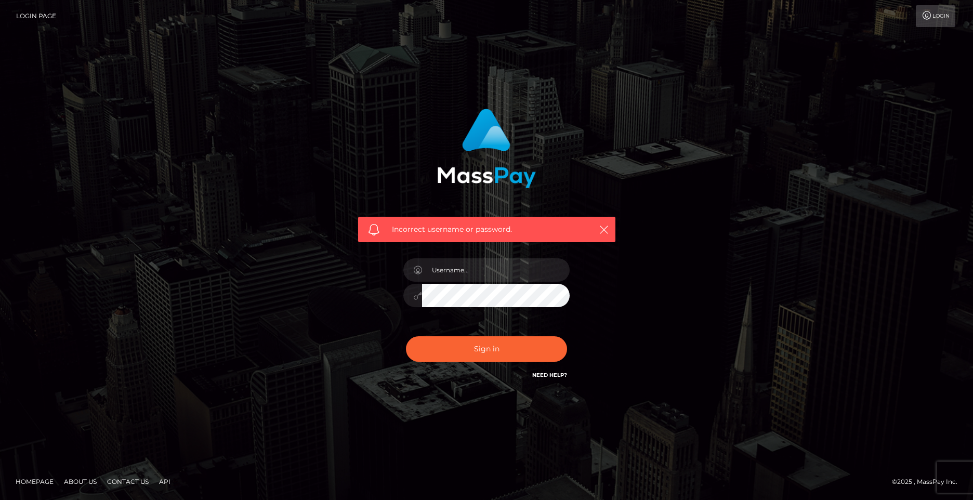 The image size is (973, 500). Describe the element at coordinates (496, 270) in the screenshot. I see `input: Username...` at that location.